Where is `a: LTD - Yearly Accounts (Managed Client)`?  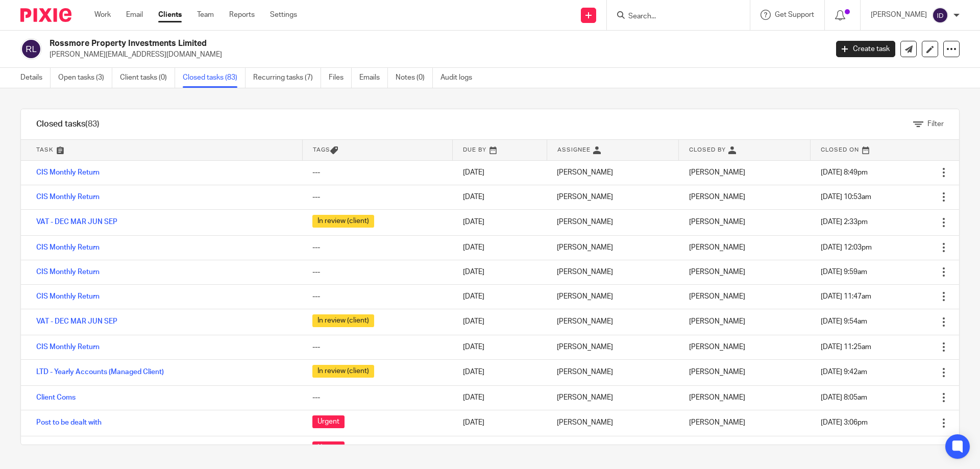
a: LTD - Yearly Accounts (Managed Client) is located at coordinates (100, 372).